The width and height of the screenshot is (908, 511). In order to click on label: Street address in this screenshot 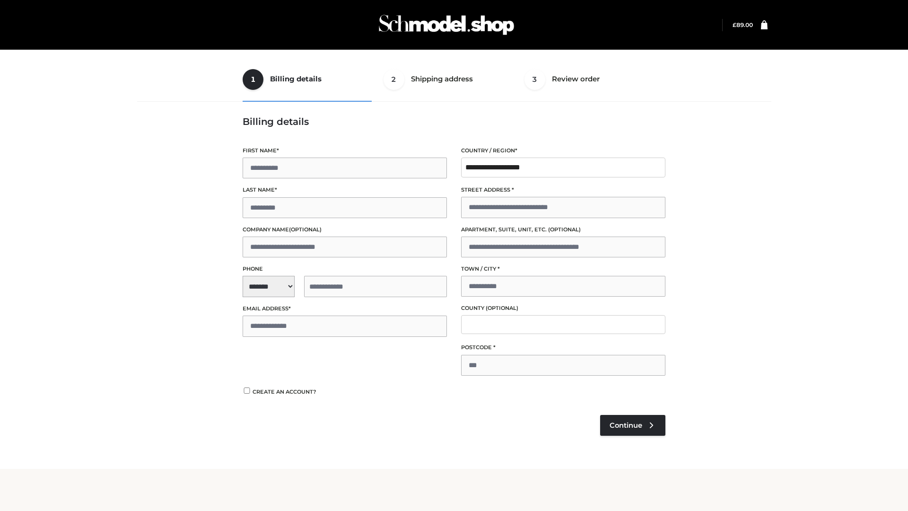, I will do `click(563, 190)`.